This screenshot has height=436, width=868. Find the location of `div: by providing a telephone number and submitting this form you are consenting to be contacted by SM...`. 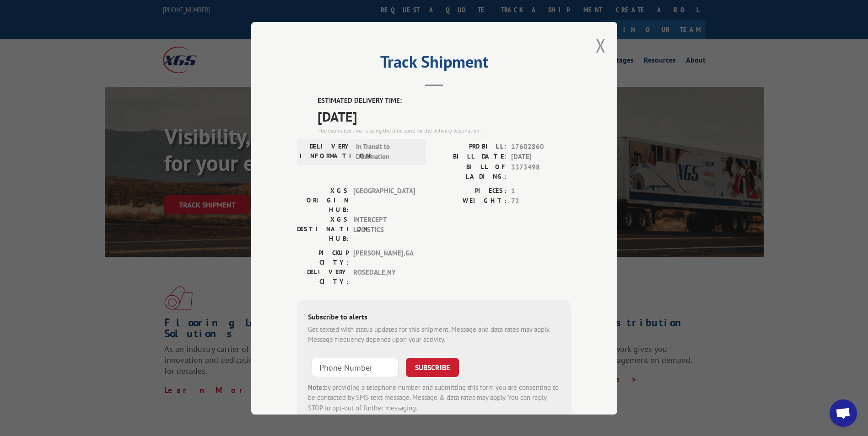

div: by providing a telephone number and submitting this form you are consenting to be contacted by SM... is located at coordinates (434, 398).